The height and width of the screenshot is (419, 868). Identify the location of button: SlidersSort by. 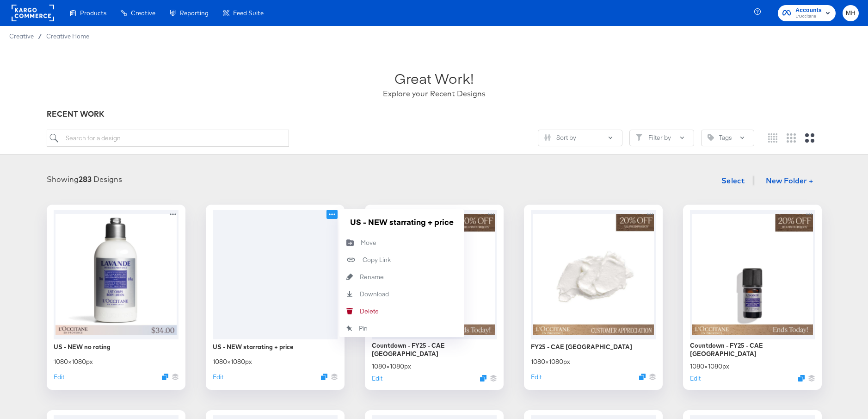
(580, 138).